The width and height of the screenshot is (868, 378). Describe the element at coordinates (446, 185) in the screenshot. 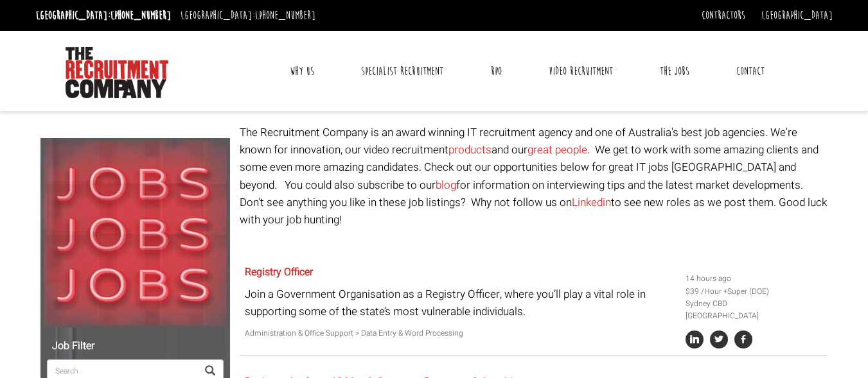

I see `a: blog` at that location.